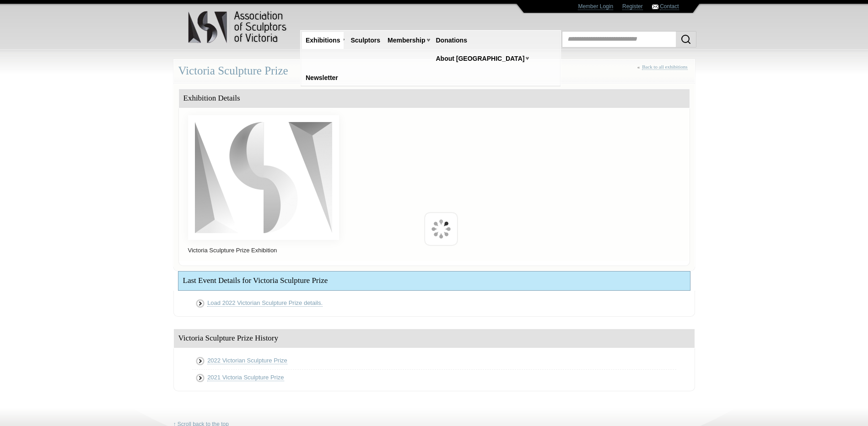  I want to click on a: Exhibitions, so click(323, 40).